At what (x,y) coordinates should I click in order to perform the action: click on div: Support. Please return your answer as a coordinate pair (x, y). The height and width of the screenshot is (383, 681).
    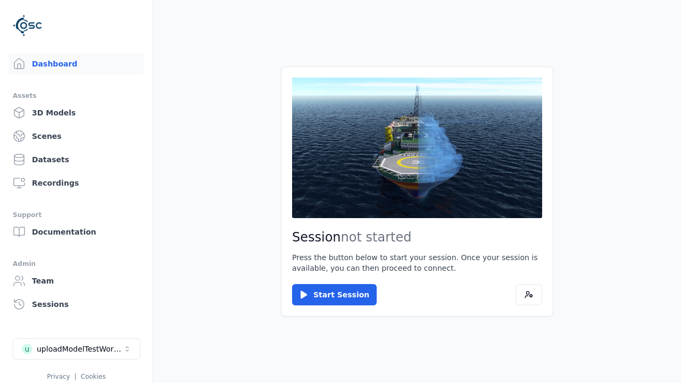
    Looking at the image, I should click on (76, 215).